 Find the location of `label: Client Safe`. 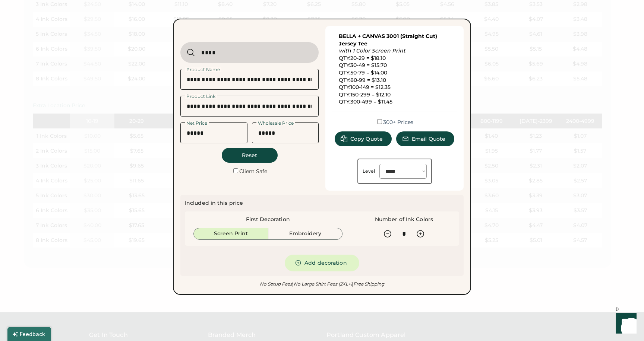

label: Client Safe is located at coordinates (253, 171).